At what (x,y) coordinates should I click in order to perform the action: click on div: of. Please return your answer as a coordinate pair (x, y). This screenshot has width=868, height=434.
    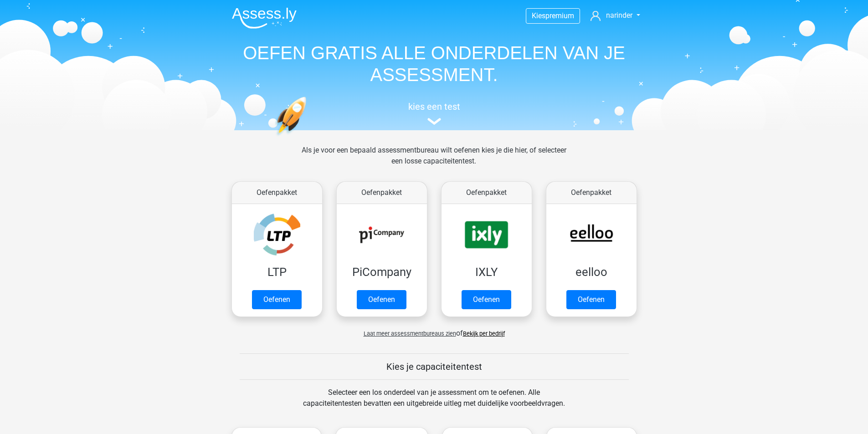
    Looking at the image, I should click on (434, 330).